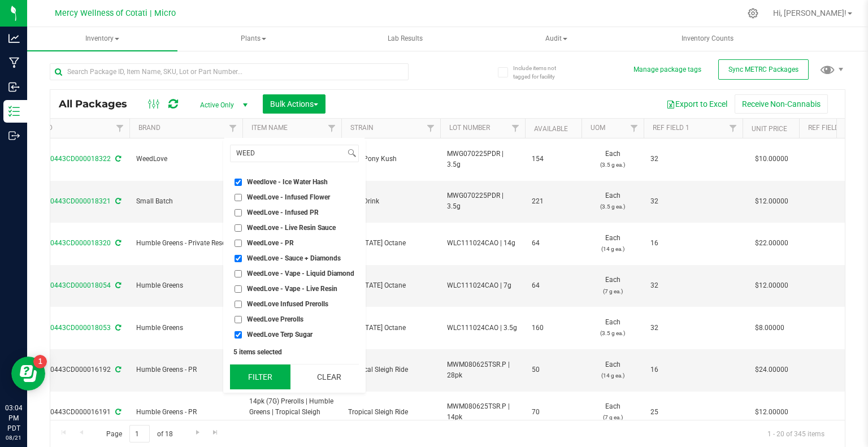 This screenshot has width=868, height=447. What do you see at coordinates (62, 201) in the screenshot?
I see `a: 1A40603000443CD000018321` at bounding box center [62, 201].